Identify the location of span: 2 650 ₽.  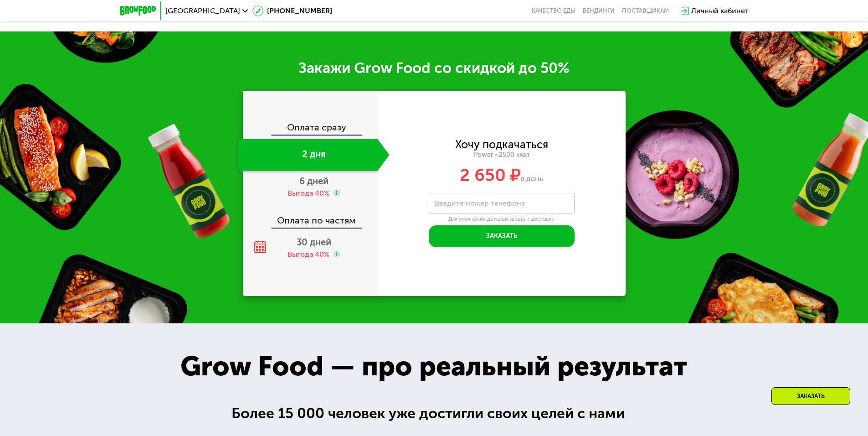
(491, 175).